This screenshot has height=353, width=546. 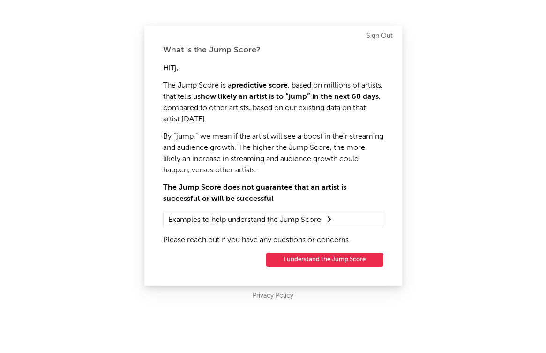 What do you see at coordinates (273, 296) in the screenshot?
I see `a: Privacy Policy` at bounding box center [273, 296].